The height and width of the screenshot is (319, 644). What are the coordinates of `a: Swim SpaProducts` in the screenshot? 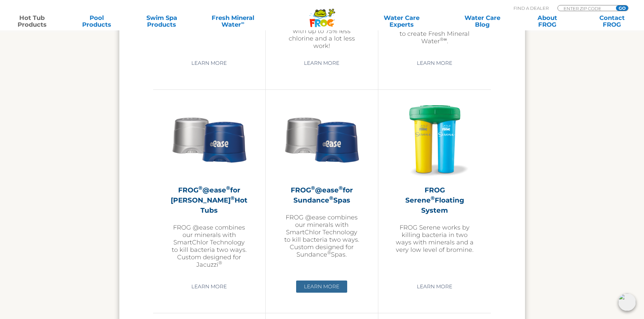 It's located at (162, 21).